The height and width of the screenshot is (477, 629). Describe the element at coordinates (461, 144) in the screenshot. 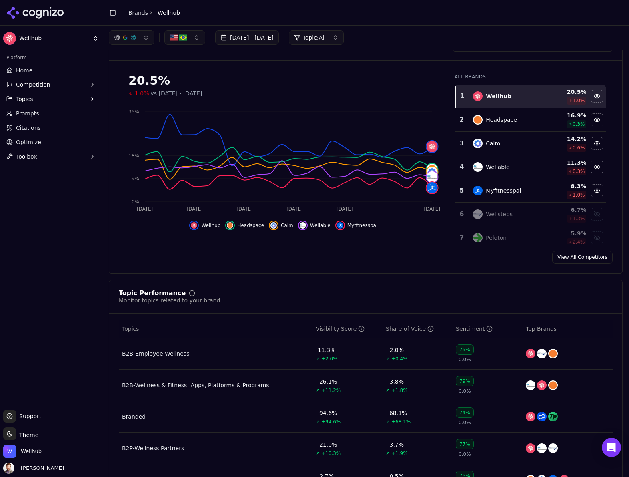

I see `div: 3` at that location.